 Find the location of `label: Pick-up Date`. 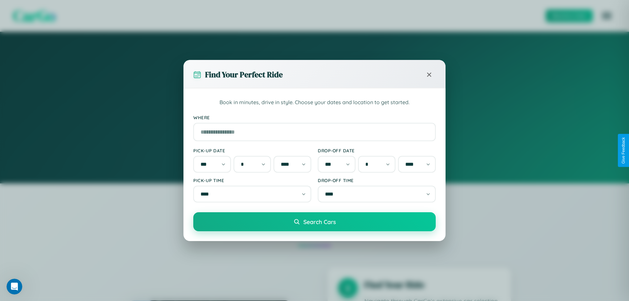

label: Pick-up Date is located at coordinates (252, 150).